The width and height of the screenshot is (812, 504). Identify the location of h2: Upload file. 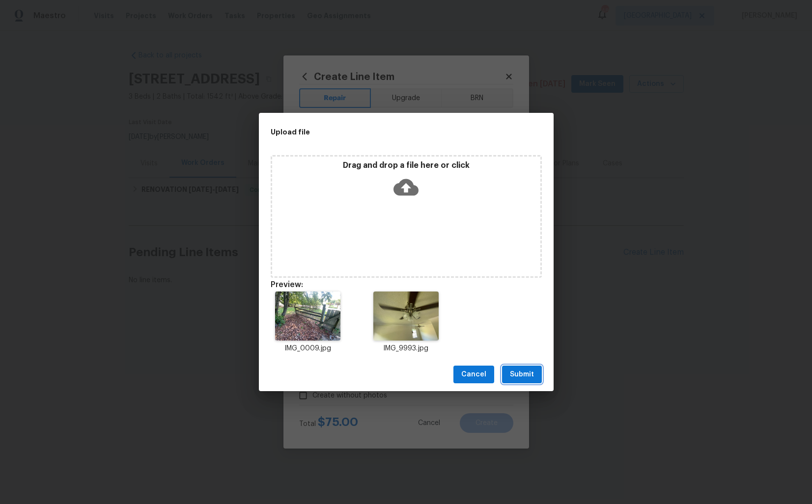
(384, 132).